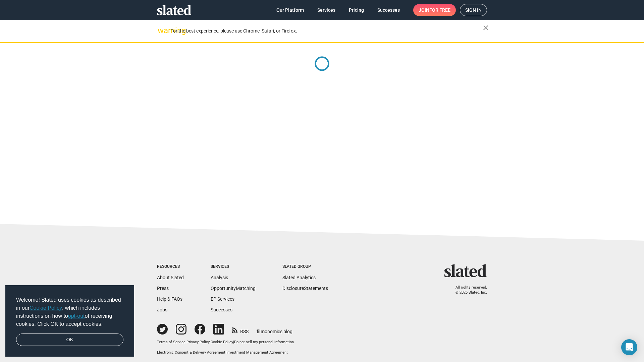 Image resolution: width=644 pixels, height=362 pixels. Describe the element at coordinates (70, 340) in the screenshot. I see `a: dismiss cookie message` at that location.